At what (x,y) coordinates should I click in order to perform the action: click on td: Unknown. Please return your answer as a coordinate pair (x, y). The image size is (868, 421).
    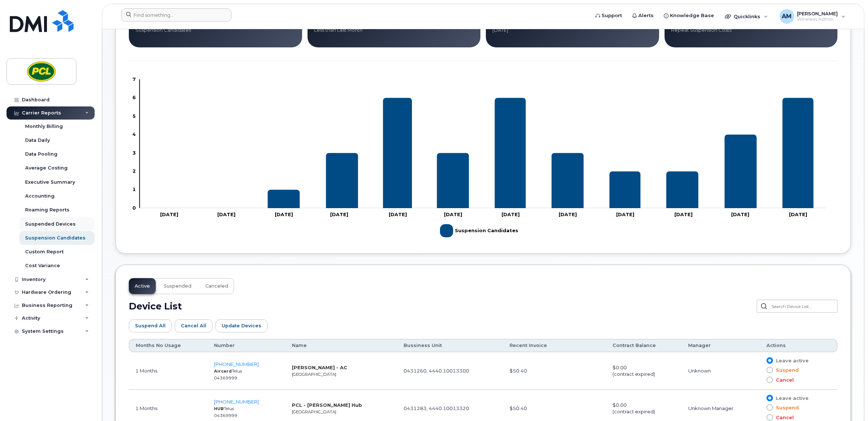
    Looking at the image, I should click on (721, 371).